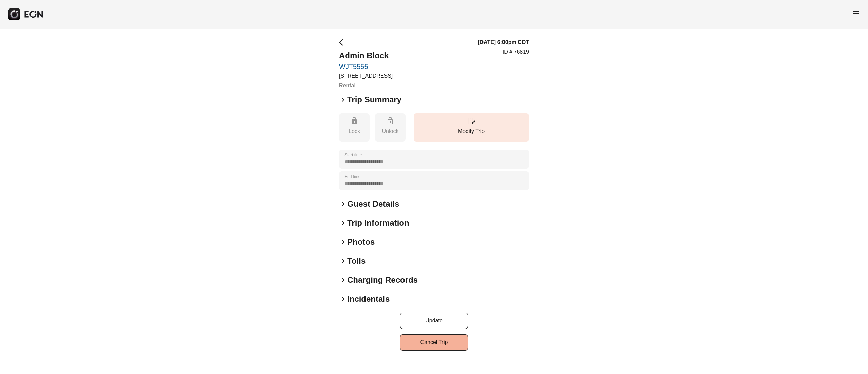 The image size is (868, 374). Describe the element at coordinates (471, 120) in the screenshot. I see `span: edit_road` at that location.